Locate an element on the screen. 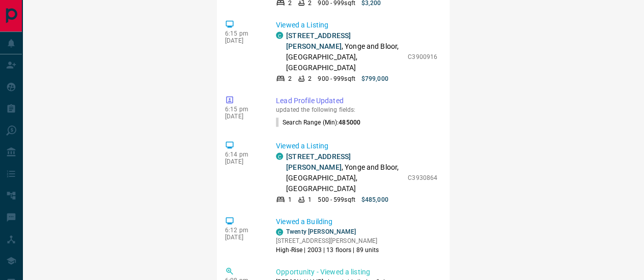  span: 485000 is located at coordinates (349, 122).